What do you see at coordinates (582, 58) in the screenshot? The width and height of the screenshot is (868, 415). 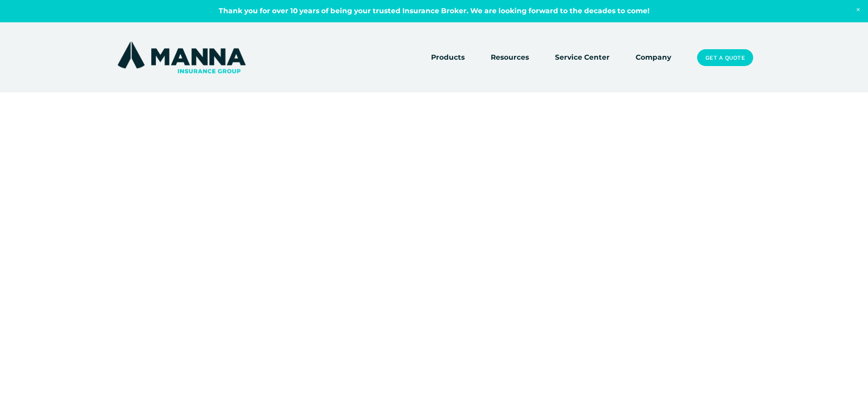 I see `a: Service Center` at bounding box center [582, 58].